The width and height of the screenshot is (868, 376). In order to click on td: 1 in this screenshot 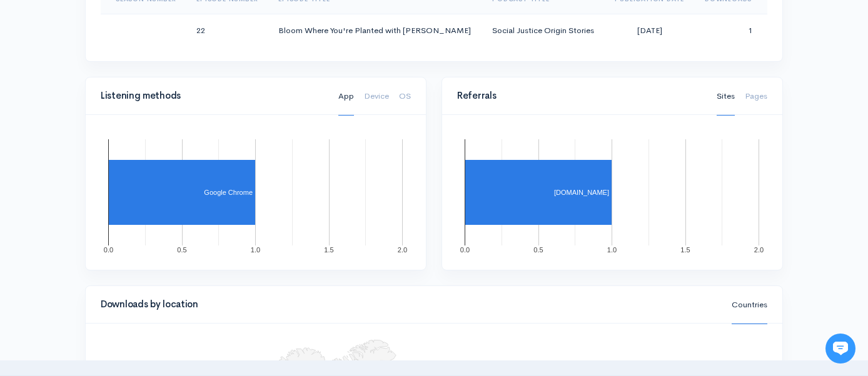, I will do `click(732, 30)`.